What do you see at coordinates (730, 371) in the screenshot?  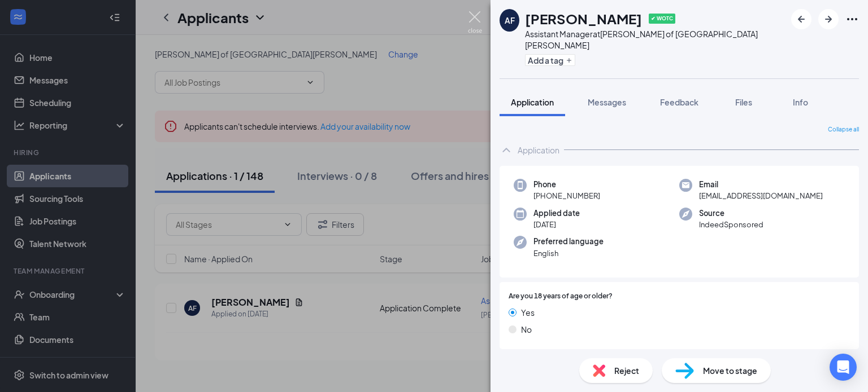 I see `span: Move to stage` at bounding box center [730, 371].